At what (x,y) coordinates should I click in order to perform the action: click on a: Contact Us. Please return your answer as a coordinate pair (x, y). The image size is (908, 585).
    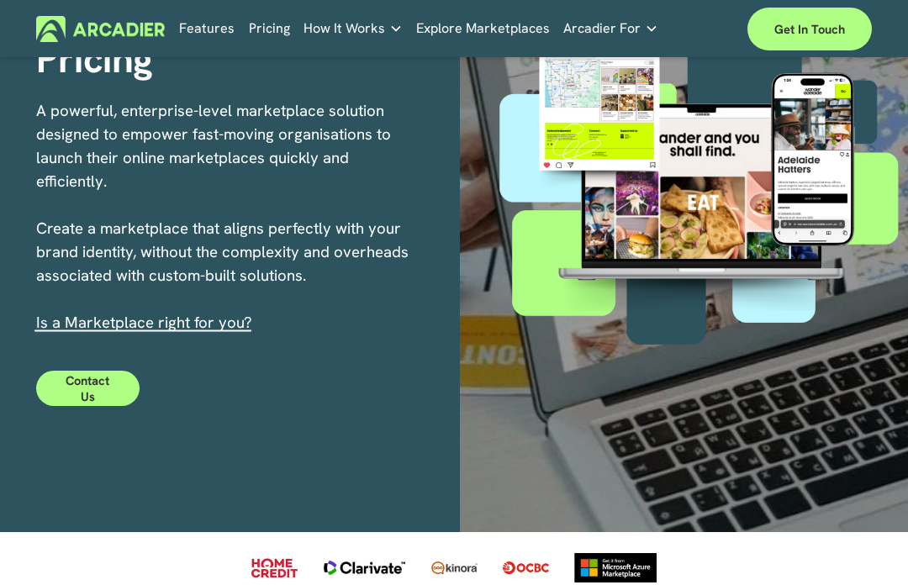
    Looking at the image, I should click on (87, 389).